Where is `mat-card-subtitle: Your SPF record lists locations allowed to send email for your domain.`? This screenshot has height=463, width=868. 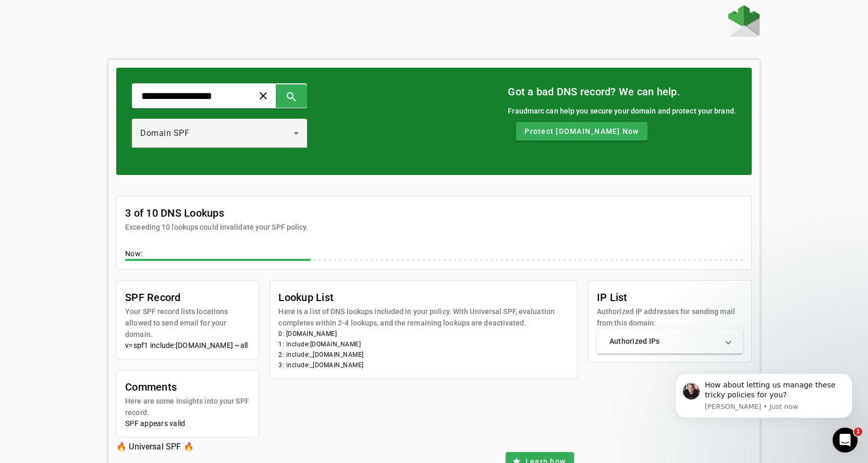 mat-card-subtitle: Your SPF record lists locations allowed to send email for your domain. is located at coordinates (188, 323).